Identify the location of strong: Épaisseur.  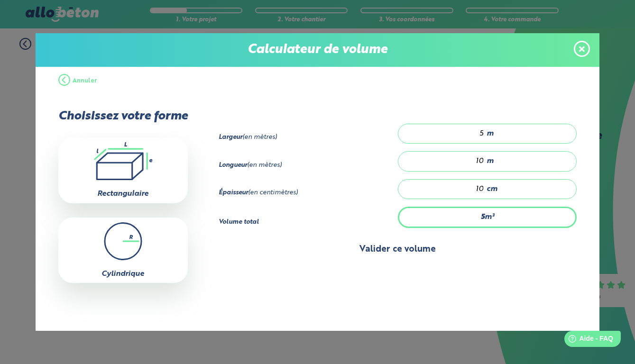
(233, 192).